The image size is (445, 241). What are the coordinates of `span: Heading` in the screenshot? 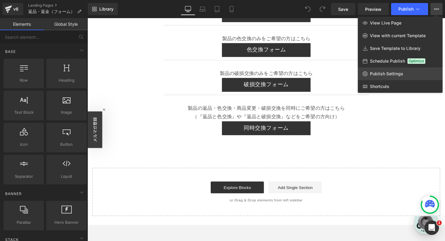 It's located at (66, 80).